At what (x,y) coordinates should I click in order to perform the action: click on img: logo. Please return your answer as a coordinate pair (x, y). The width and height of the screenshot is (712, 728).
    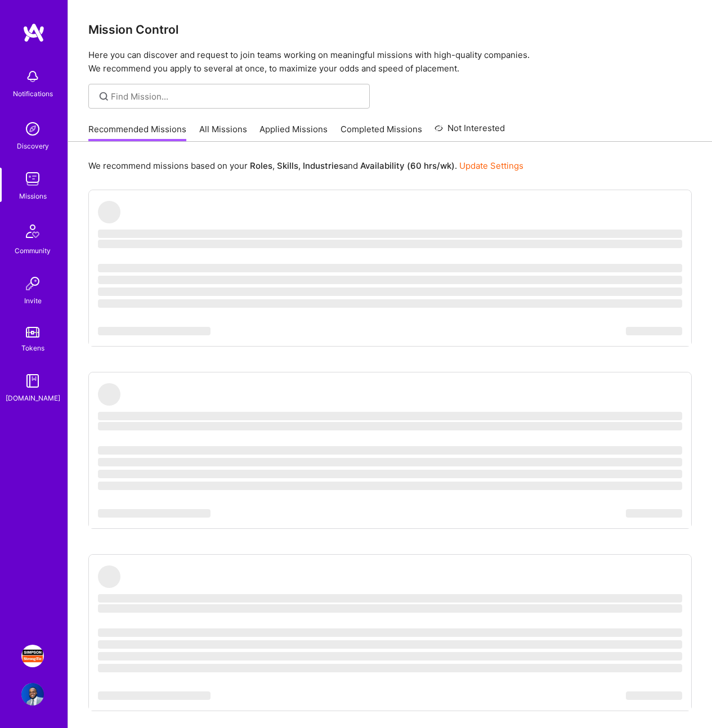
    Looking at the image, I should click on (34, 33).